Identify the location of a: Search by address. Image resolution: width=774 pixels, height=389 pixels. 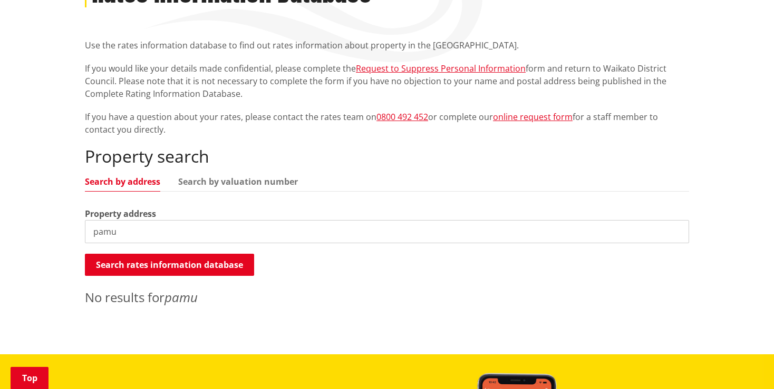
(122, 182).